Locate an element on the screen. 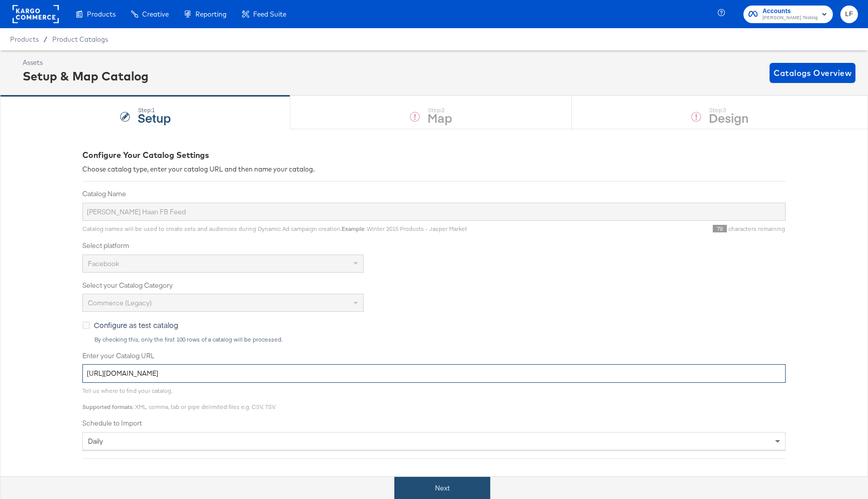 The width and height of the screenshot is (868, 499). a: Product Catalogs is located at coordinates (80, 39).